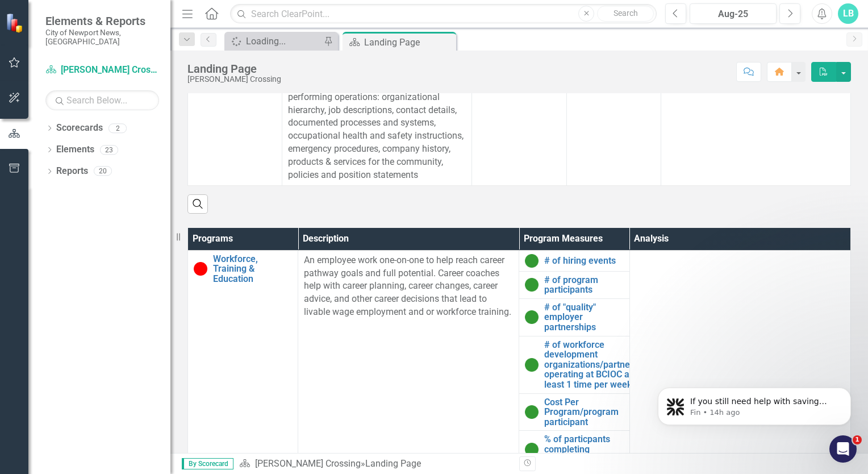 The height and width of the screenshot is (474, 868). What do you see at coordinates (857, 440) in the screenshot?
I see `span: 1` at bounding box center [857, 440].